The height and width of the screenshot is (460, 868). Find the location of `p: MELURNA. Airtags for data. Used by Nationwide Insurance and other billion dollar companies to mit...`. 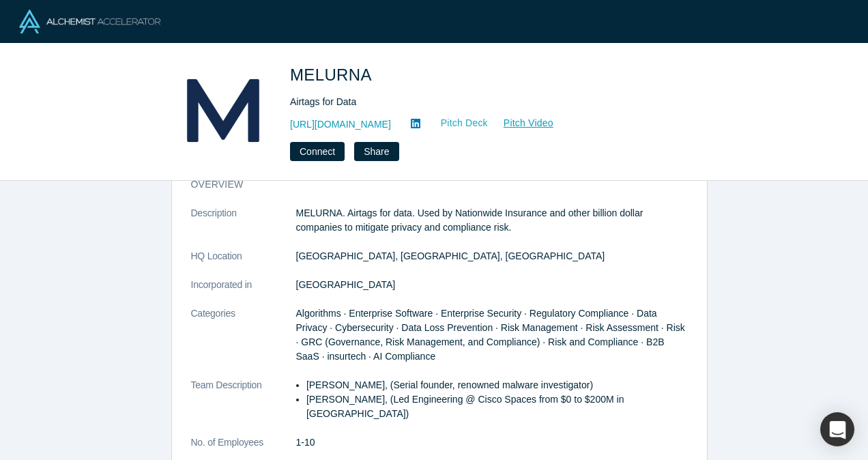

p: MELURNA. Airtags for data. Used by Nationwide Insurance and other billion dollar companies to mit... is located at coordinates (492, 221).